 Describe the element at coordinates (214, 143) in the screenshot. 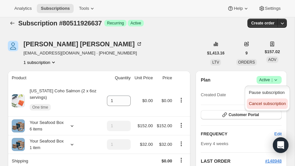

I see `span: Every 4 weeks` at that location.